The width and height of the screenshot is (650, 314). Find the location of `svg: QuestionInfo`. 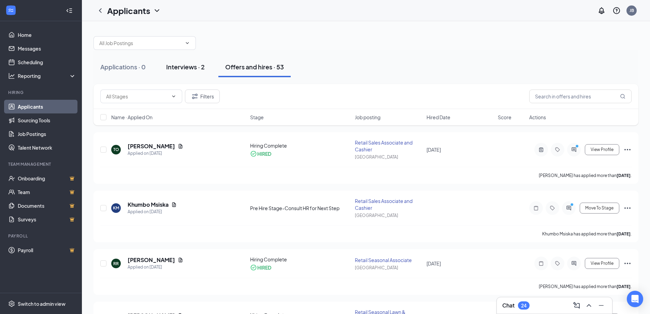

svg: QuestionInfo is located at coordinates (617, 11).